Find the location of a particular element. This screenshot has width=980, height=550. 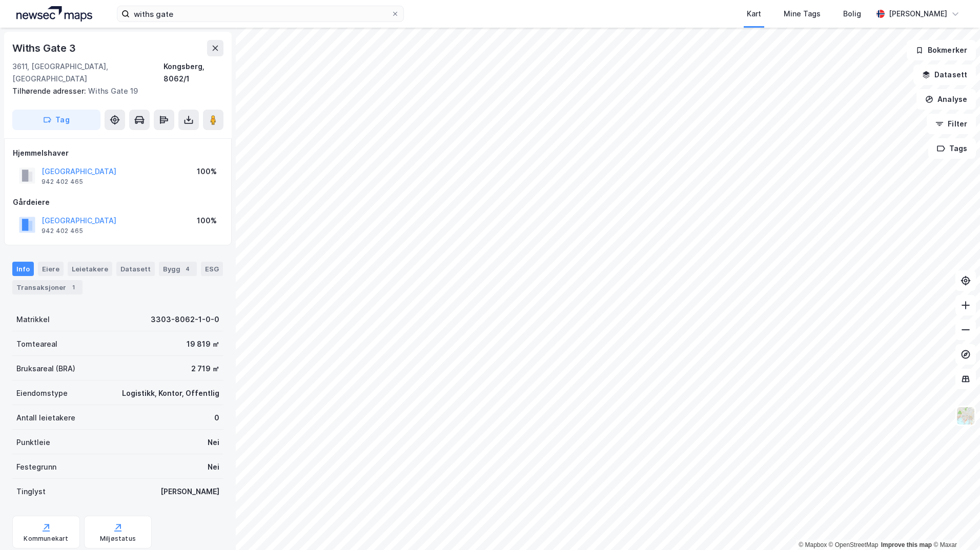

div: Kongsberg, 8062/1 is located at coordinates (193, 73).